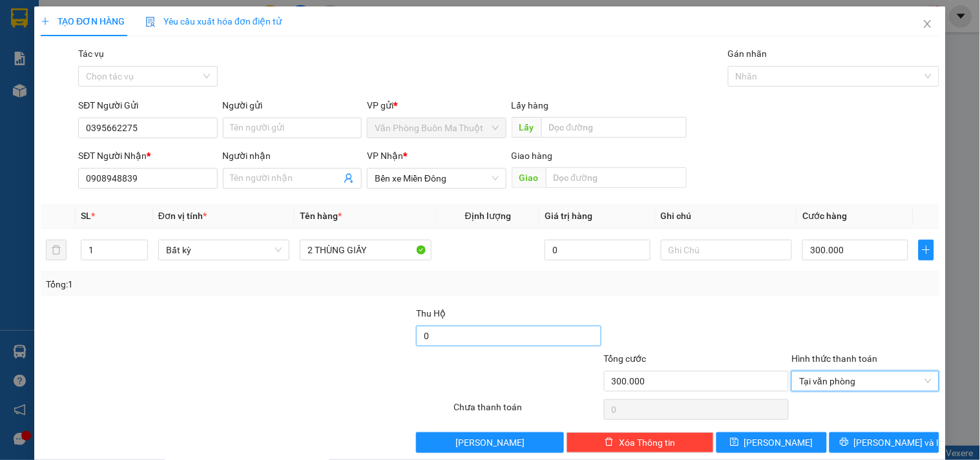 The width and height of the screenshot is (980, 460). I want to click on span: user-add, so click(349, 178).